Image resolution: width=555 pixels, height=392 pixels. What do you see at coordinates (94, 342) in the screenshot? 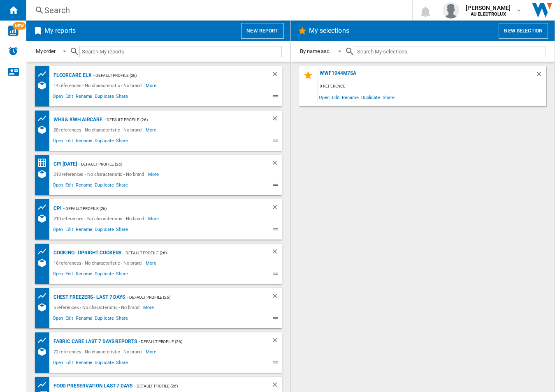
I see `div: Fabric Care Last 7 Days Reports` at bounding box center [94, 342].